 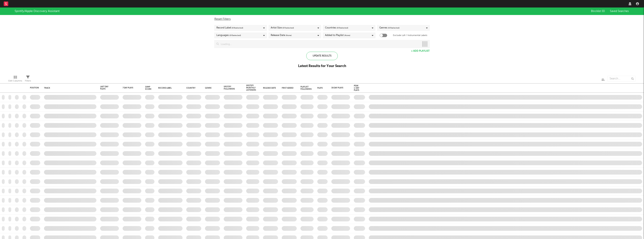 What do you see at coordinates (107, 88) in the screenshot?
I see `div: Last Day Plays` at bounding box center [107, 88].